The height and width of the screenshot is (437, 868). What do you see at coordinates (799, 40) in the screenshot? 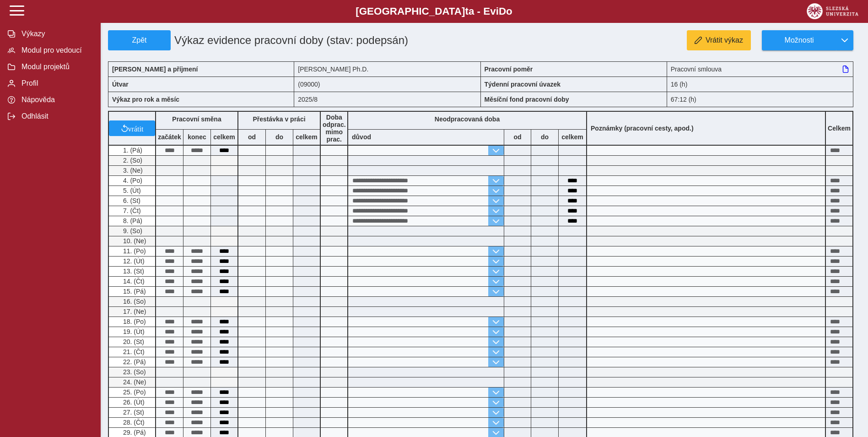
I see `button: Možnosti` at bounding box center [799, 40].